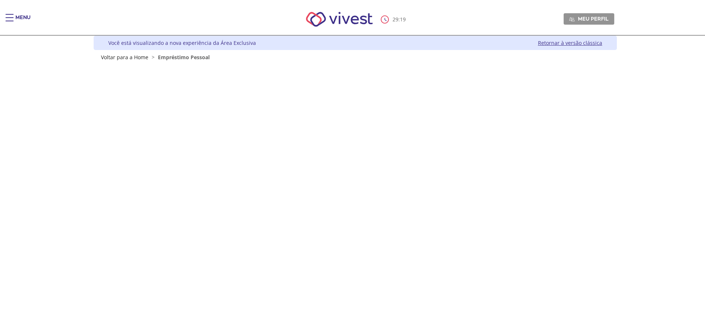  What do you see at coordinates (589, 19) in the screenshot?
I see `a: Meu perfil` at bounding box center [589, 19].